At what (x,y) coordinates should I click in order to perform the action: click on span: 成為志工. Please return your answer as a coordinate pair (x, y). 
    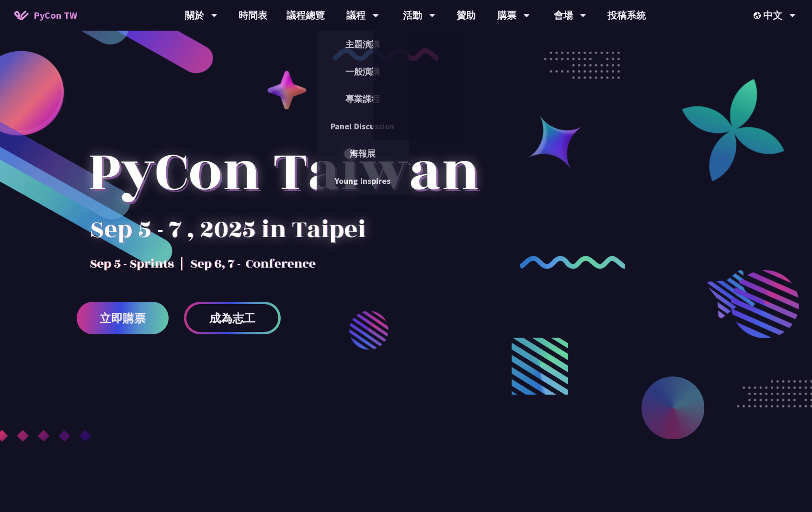
    Looking at the image, I should click on (232, 318).